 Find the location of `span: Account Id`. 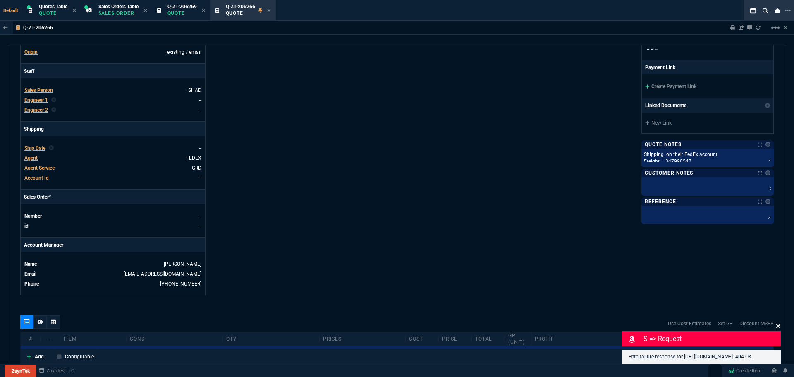

span: Account Id is located at coordinates (36, 178).